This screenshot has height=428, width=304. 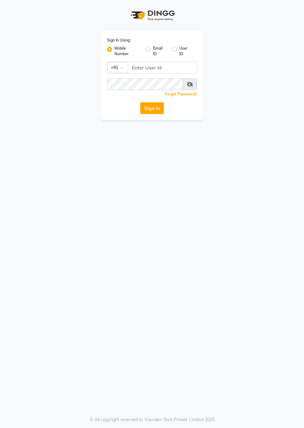 I want to click on label: Sign In Using:, so click(x=119, y=40).